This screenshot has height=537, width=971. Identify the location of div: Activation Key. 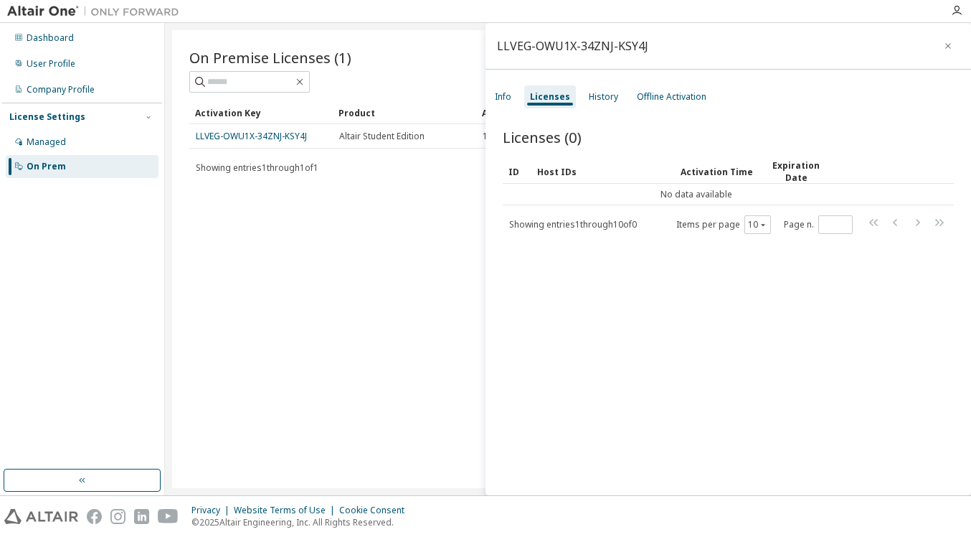
(261, 113).